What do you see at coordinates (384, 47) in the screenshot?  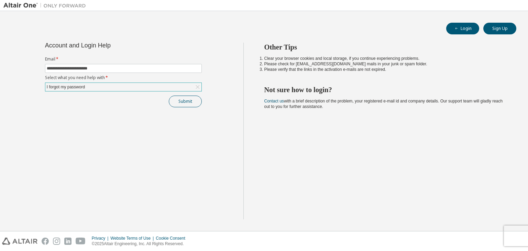 I see `h2: Other Tips` at bounding box center [384, 47].